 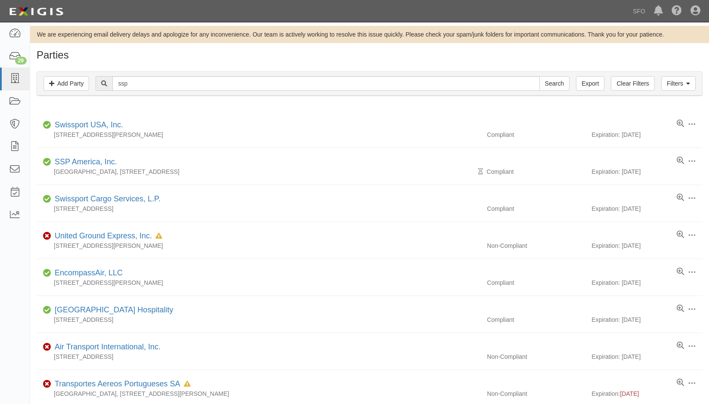 I want to click on a: SSP America, Inc., so click(x=86, y=162).